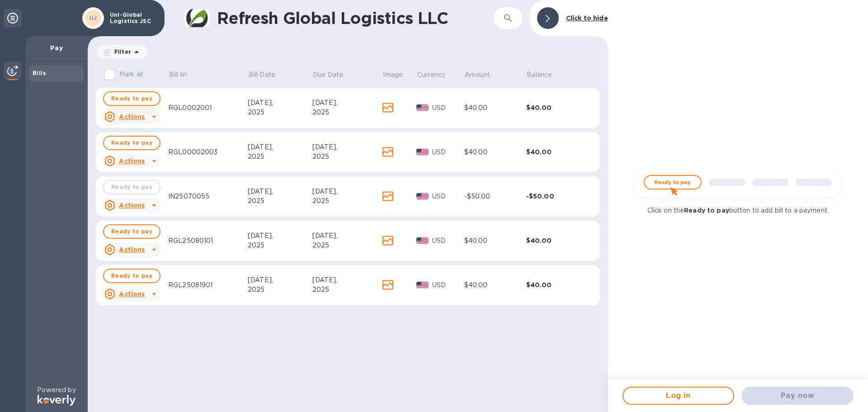 This screenshot has height=412, width=868. Describe the element at coordinates (679, 396) in the screenshot. I see `button: Log in` at that location.